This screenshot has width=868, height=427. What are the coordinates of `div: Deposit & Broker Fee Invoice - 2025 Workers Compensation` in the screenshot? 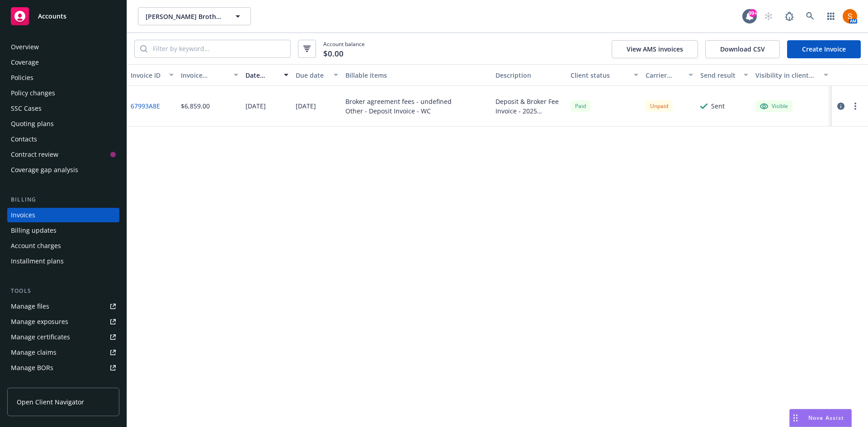 It's located at (529, 107).